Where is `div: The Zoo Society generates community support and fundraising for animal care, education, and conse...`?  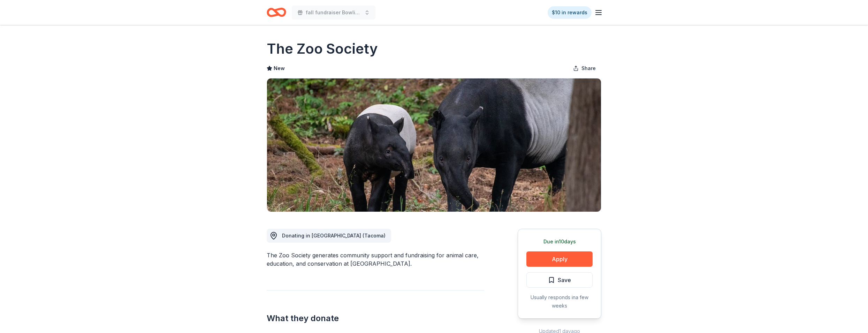 div: The Zoo Society generates community support and fundraising for animal care, education, and conse... is located at coordinates (376, 259).